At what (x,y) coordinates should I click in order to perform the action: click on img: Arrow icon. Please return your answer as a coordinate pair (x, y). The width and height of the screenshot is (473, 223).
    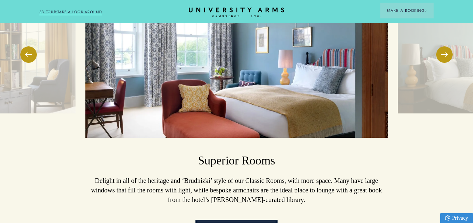
    Looking at the image, I should click on (425, 11).